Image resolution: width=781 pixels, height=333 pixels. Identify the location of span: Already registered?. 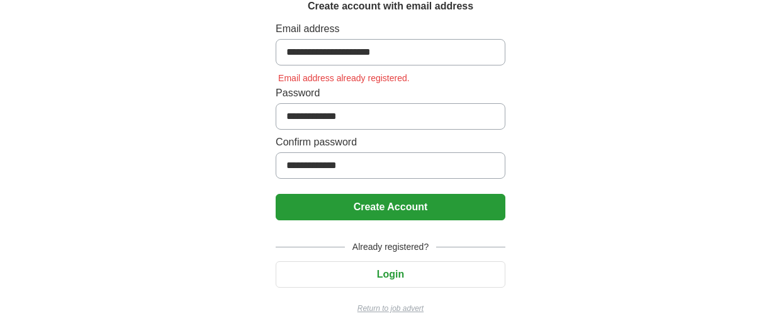
(390, 247).